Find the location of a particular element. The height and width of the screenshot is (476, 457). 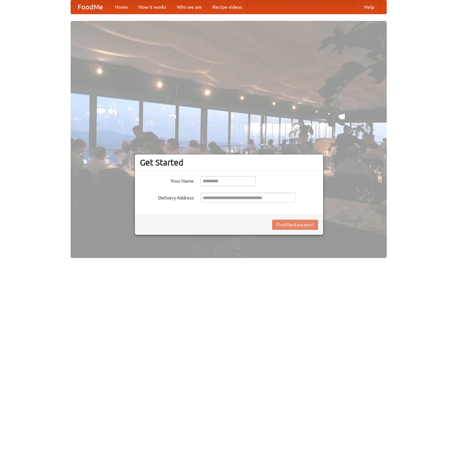

a: Who we are is located at coordinates (189, 7).